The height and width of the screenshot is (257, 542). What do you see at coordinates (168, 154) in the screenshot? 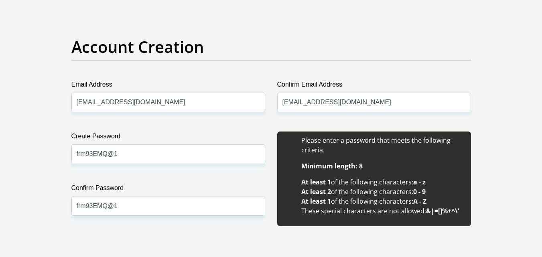
I see `input: Create Password` at bounding box center [168, 154].